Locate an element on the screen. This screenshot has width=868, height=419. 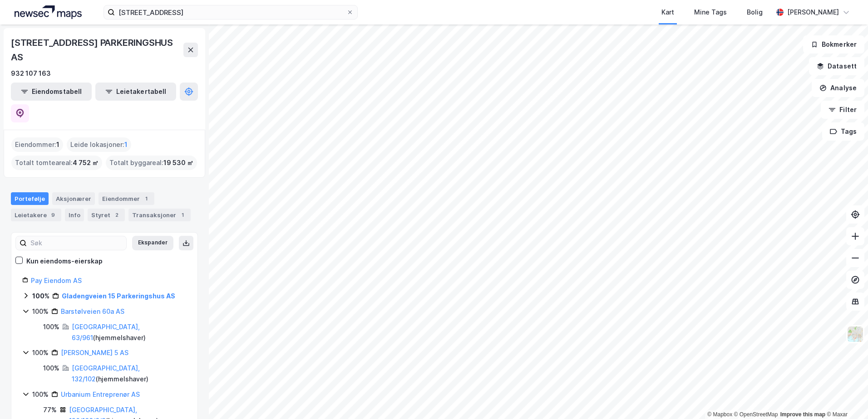
div: Totalt tomteareal : is located at coordinates (57, 163).